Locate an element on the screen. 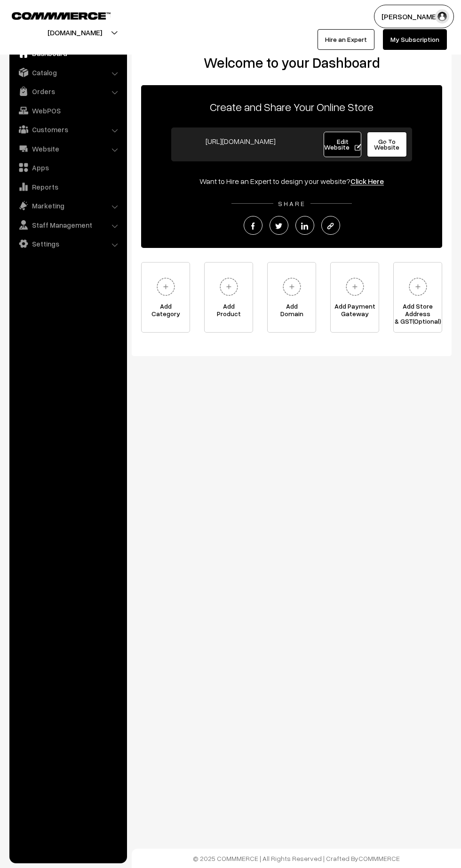 The image size is (461, 868). a: My Subscription is located at coordinates (415, 39).